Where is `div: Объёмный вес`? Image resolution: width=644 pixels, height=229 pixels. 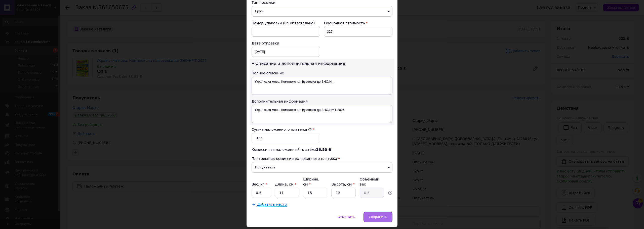 div: Объёмный вес is located at coordinates (372, 182).